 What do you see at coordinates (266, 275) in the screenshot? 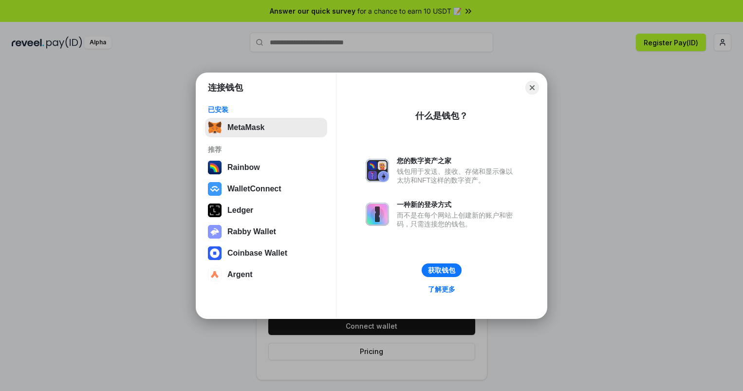
I see `button: Argent` at bounding box center [266, 275].